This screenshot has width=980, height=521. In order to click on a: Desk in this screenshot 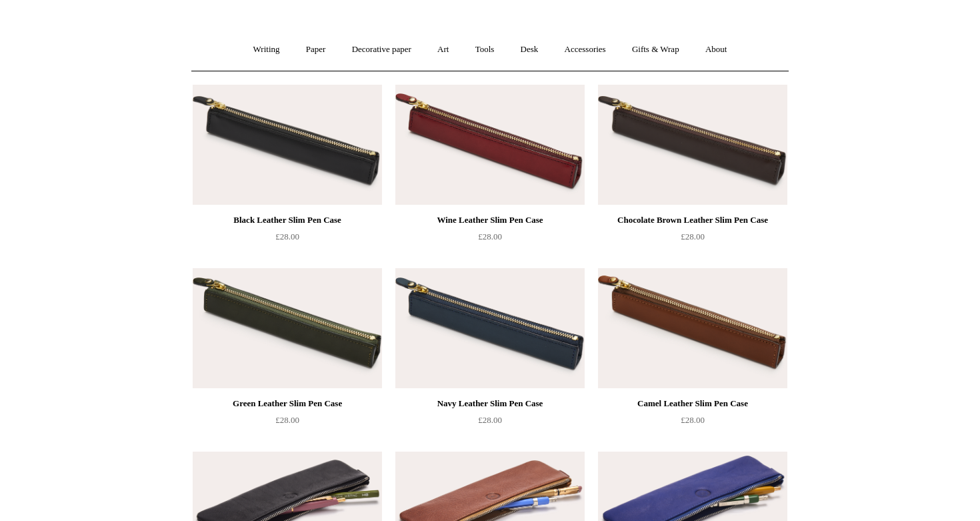, I will do `click(530, 49)`.